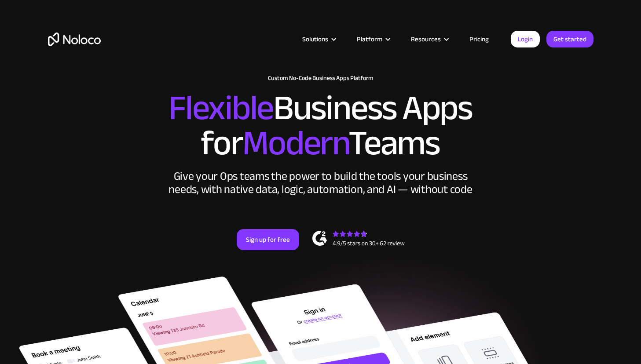  I want to click on a: Login, so click(525, 39).